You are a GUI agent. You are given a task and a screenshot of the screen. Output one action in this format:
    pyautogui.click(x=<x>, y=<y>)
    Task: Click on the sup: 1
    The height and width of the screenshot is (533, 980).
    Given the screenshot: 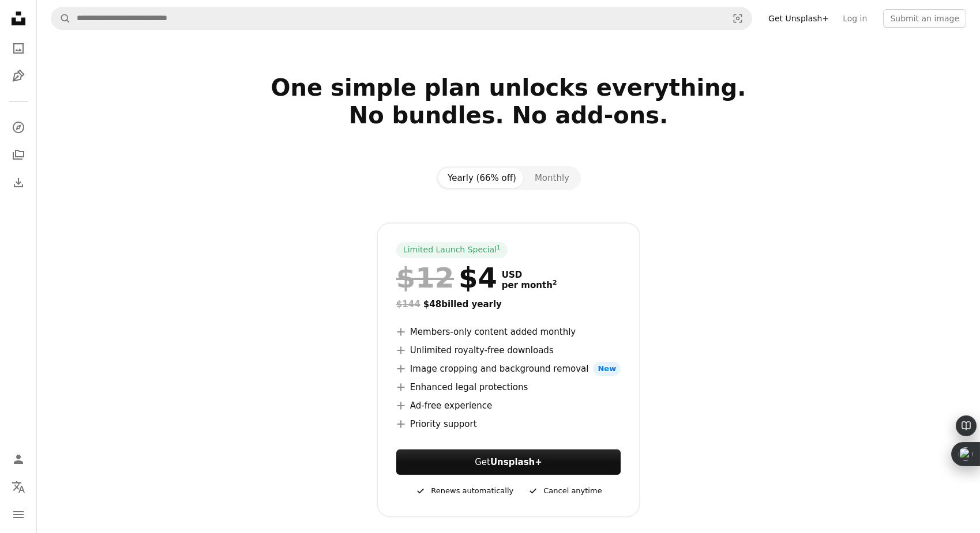 What is the action you would take?
    pyautogui.click(x=498, y=247)
    